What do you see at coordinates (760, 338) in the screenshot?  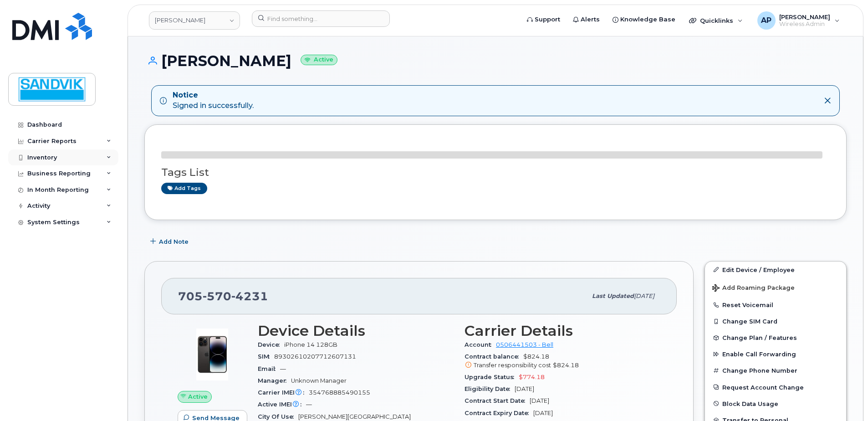 I see `span: Change Plan / Features` at bounding box center [760, 338].